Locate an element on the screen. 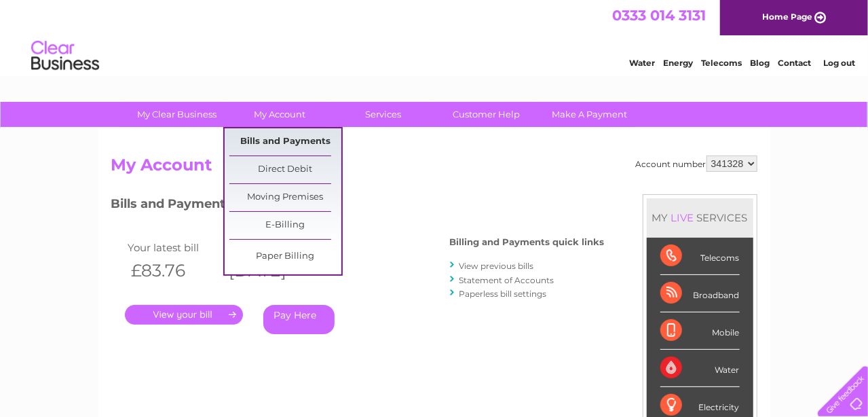 Image resolution: width=868 pixels, height=417 pixels. a: Blog is located at coordinates (760, 63).